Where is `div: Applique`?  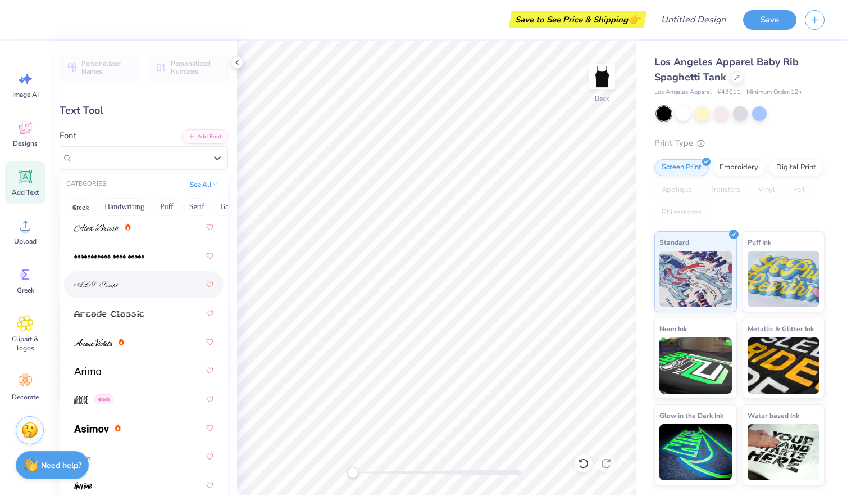 div: Applique is located at coordinates (677, 190).